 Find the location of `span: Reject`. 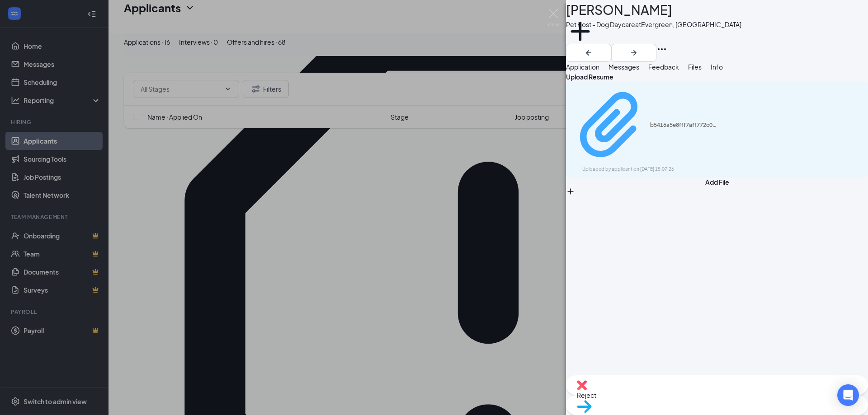

span: Reject is located at coordinates (586, 395).